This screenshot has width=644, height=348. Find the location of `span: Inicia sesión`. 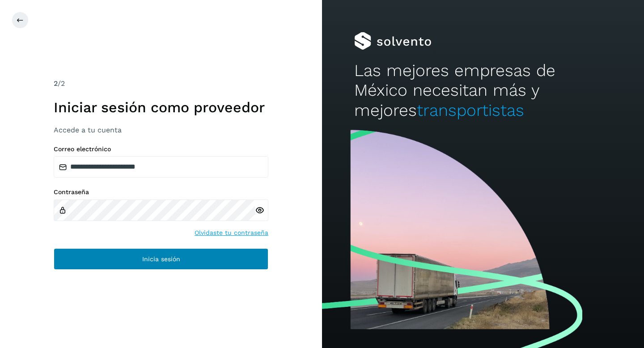

span: Inicia sesión is located at coordinates (161, 259).